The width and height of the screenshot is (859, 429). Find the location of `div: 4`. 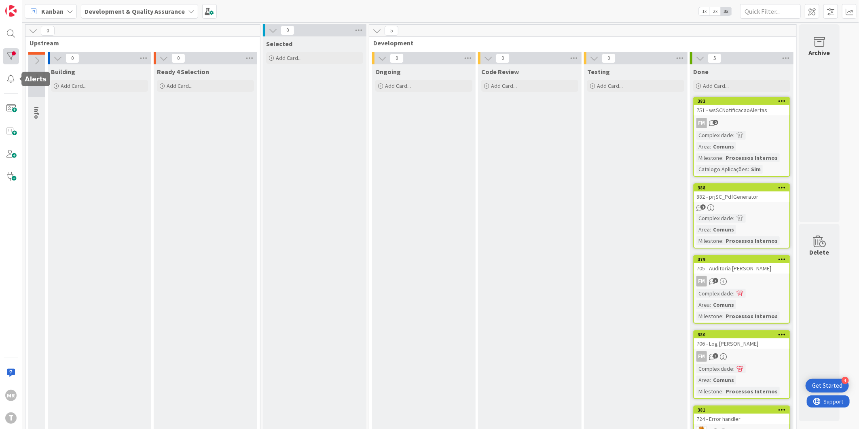

div: 4 is located at coordinates (845, 380).